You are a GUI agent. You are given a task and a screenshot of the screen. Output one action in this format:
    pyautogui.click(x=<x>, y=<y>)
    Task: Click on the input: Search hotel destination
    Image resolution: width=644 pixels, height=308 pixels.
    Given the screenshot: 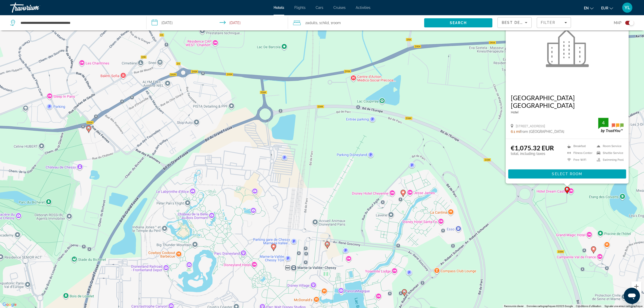 What is the action you would take?
    pyautogui.click(x=79, y=23)
    